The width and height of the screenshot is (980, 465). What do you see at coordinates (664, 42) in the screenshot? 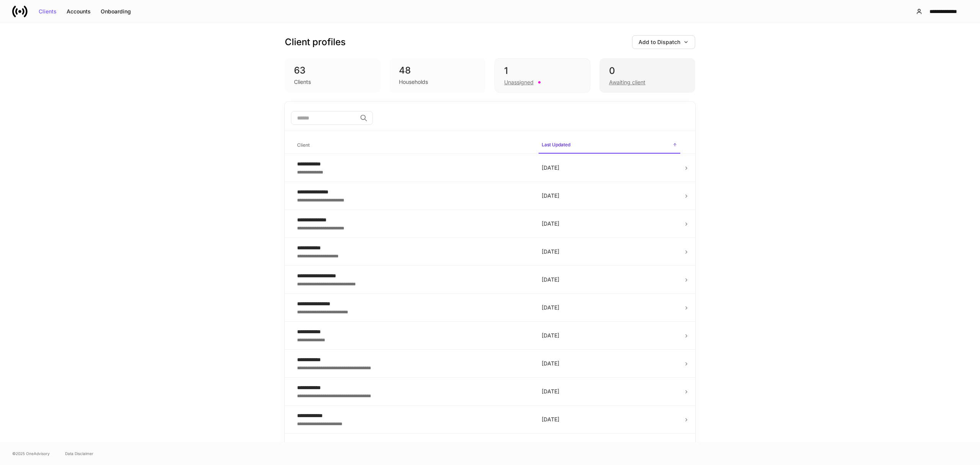
I see `div: Add to Dispatch` at bounding box center [664, 42].